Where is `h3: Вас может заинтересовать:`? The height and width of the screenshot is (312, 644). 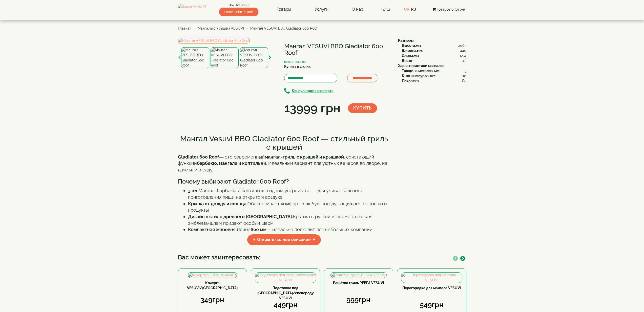 h3: Вас может заинтересовать: is located at coordinates (322, 257).